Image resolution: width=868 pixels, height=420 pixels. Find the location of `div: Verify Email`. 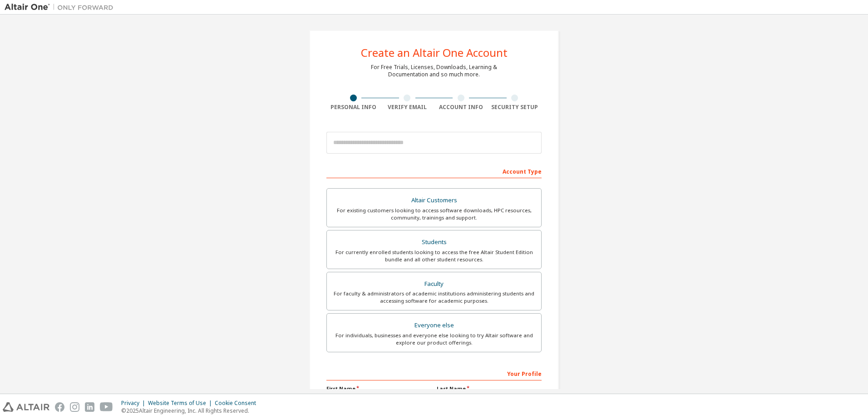

div: Verify Email is located at coordinates (407, 107).